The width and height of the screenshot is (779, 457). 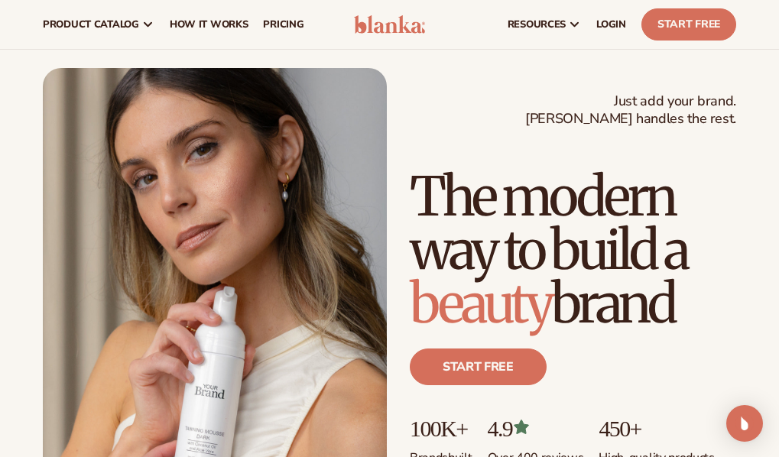 I want to click on span: How It Works, so click(x=209, y=24).